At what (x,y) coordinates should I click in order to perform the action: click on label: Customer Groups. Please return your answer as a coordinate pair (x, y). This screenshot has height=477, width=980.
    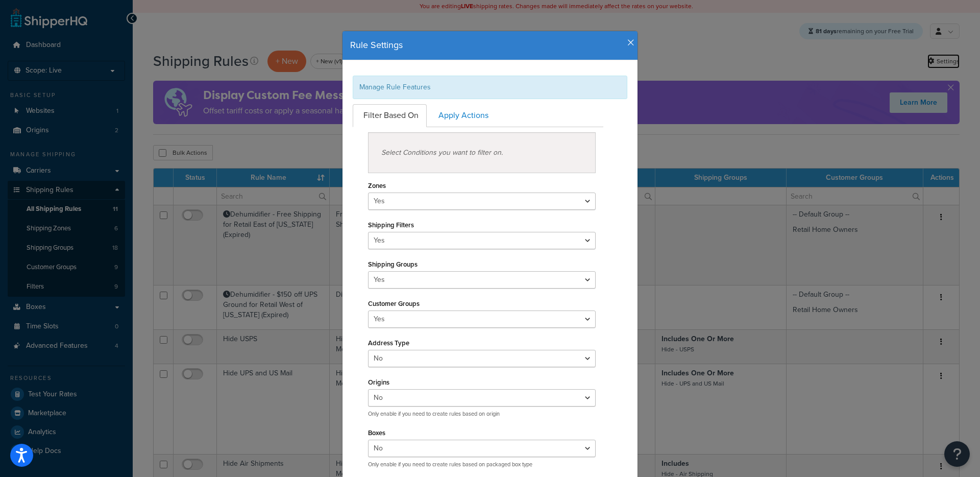
    Looking at the image, I should click on (393, 303).